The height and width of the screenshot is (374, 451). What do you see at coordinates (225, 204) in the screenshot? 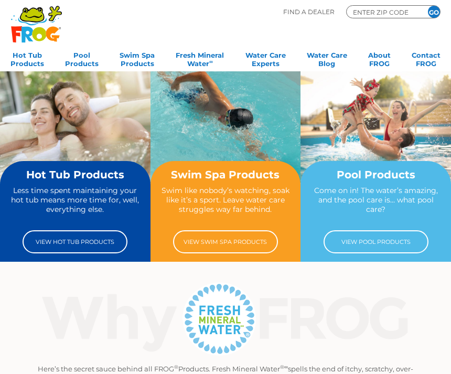
I see `p: Swim like nobody’s watching, soak like it’s a sport. Leave water care struggles way far behind.` at bounding box center [225, 204].